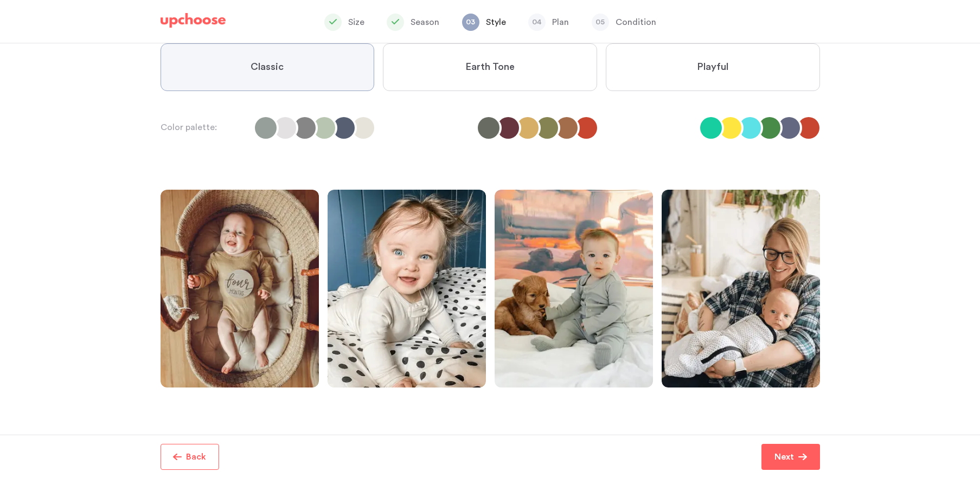 Image resolution: width=980 pixels, height=478 pixels. Describe the element at coordinates (196, 457) in the screenshot. I see `p: Back` at that location.